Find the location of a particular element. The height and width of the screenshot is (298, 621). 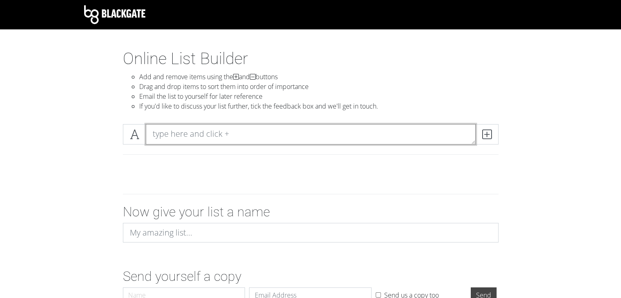

h2: Send yourself a copy is located at coordinates (311, 276).